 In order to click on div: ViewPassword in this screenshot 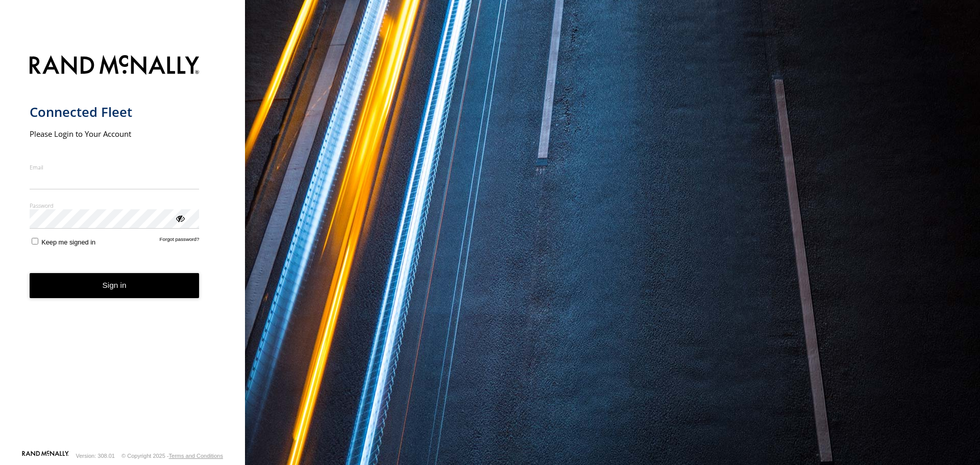, I will do `click(180, 218)`.